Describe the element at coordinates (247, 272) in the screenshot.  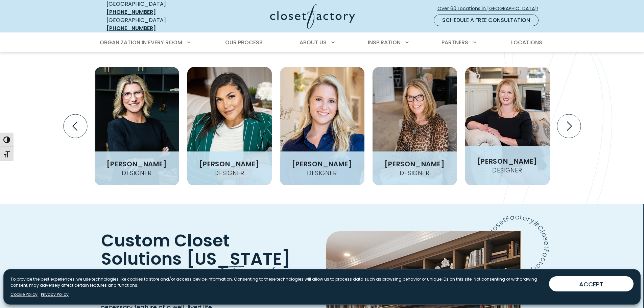
I see `span: Trust` at that location.